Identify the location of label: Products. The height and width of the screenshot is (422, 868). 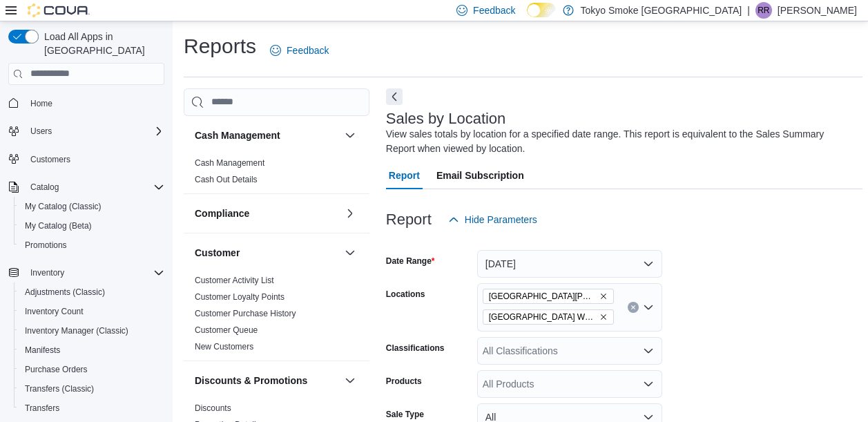
(404, 382).